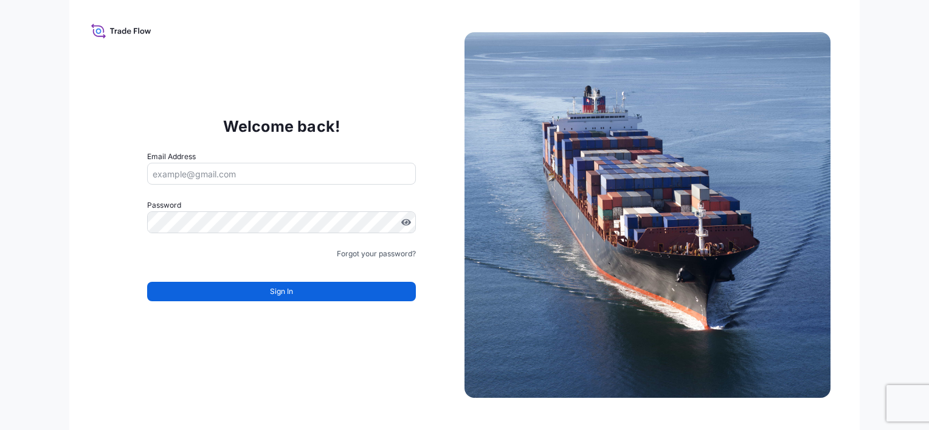 The image size is (929, 430). I want to click on label: Email Address, so click(171, 157).